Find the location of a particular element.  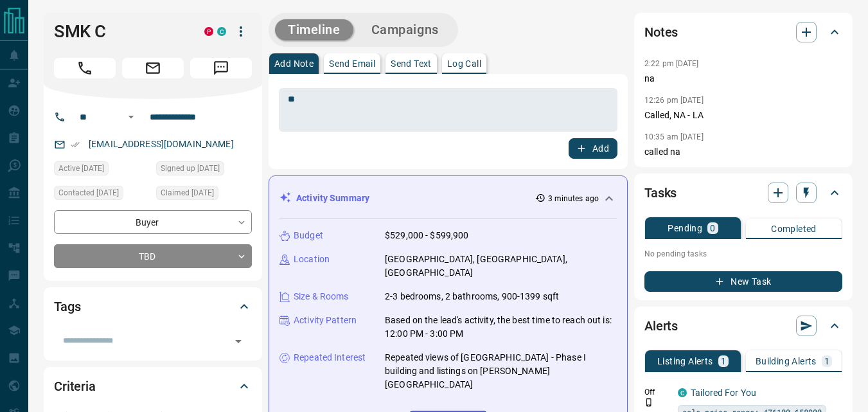

svg: Email Verified is located at coordinates (76, 145).